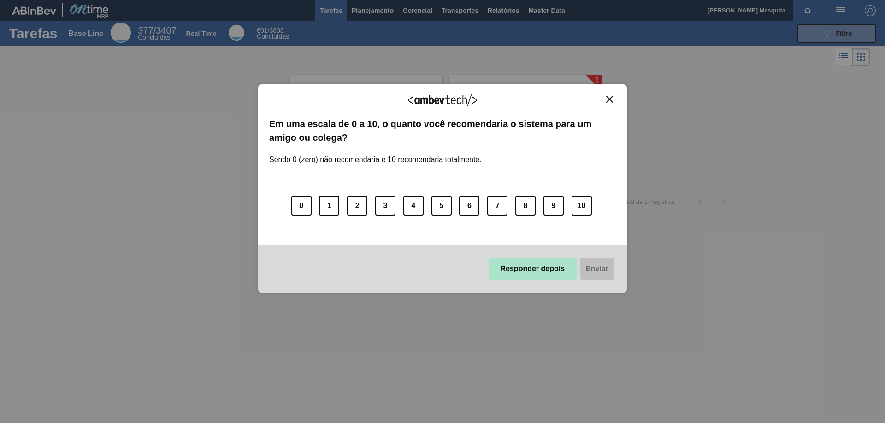 The width and height of the screenshot is (885, 423). Describe the element at coordinates (441, 206) in the screenshot. I see `button: 5` at that location.